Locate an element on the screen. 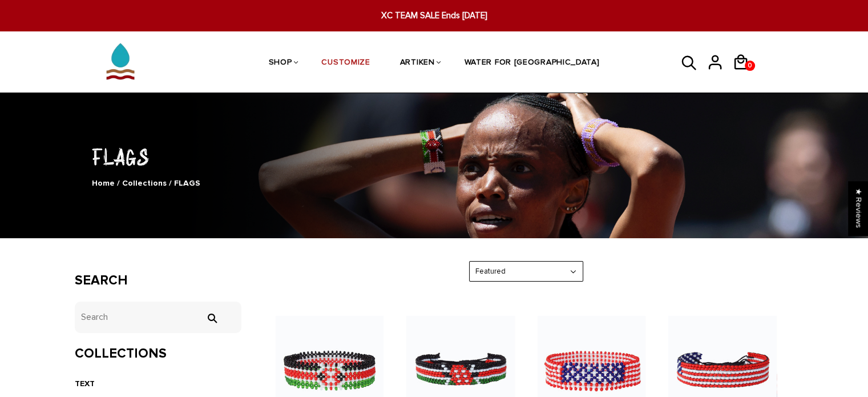 The image size is (868, 397). span: FLAGS is located at coordinates (187, 183).